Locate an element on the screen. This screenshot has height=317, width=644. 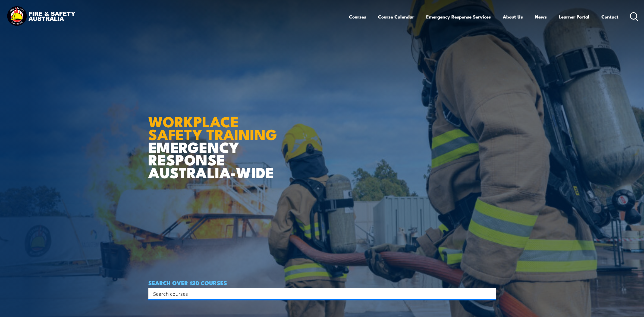
a: Courses is located at coordinates (357, 17).